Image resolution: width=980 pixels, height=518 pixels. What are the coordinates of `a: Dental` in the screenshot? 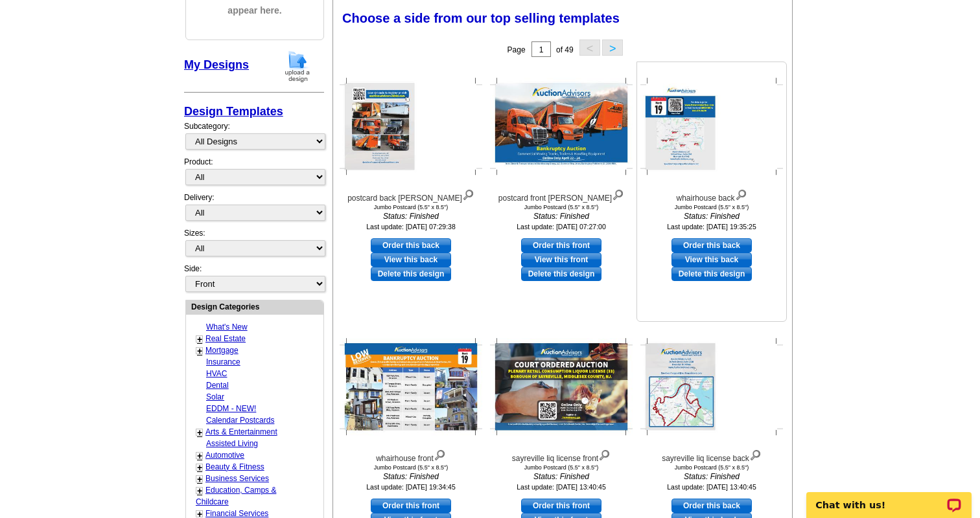 It's located at (217, 385).